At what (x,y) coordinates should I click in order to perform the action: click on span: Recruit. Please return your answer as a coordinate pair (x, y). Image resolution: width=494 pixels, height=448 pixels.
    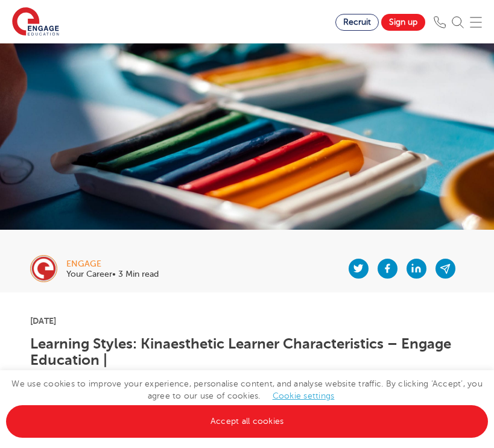
    Looking at the image, I should click on (358, 22).